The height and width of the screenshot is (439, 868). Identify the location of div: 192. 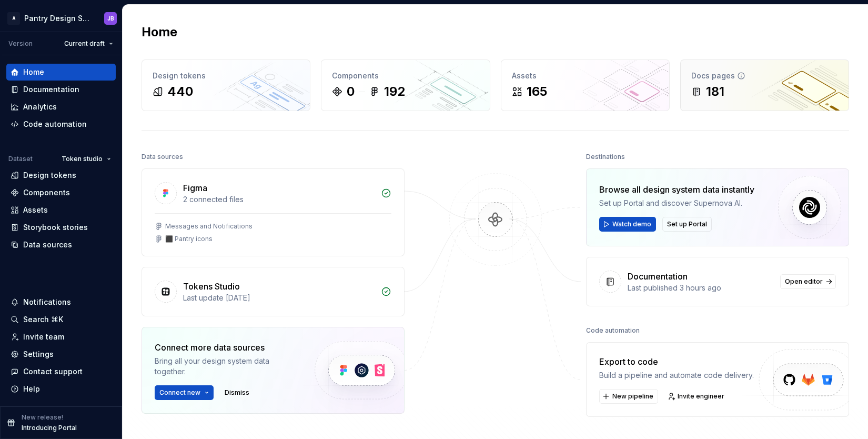
(395, 92).